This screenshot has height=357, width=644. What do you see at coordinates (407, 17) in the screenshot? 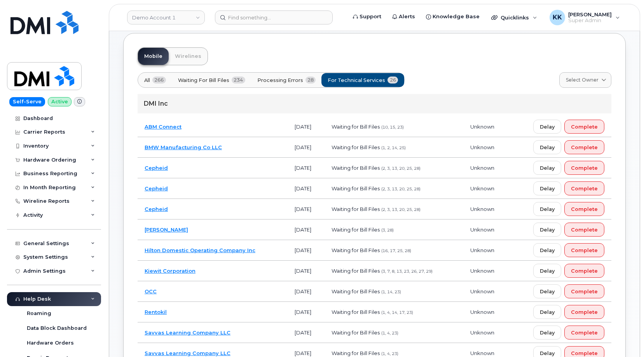
I see `span: Alerts` at bounding box center [407, 17].